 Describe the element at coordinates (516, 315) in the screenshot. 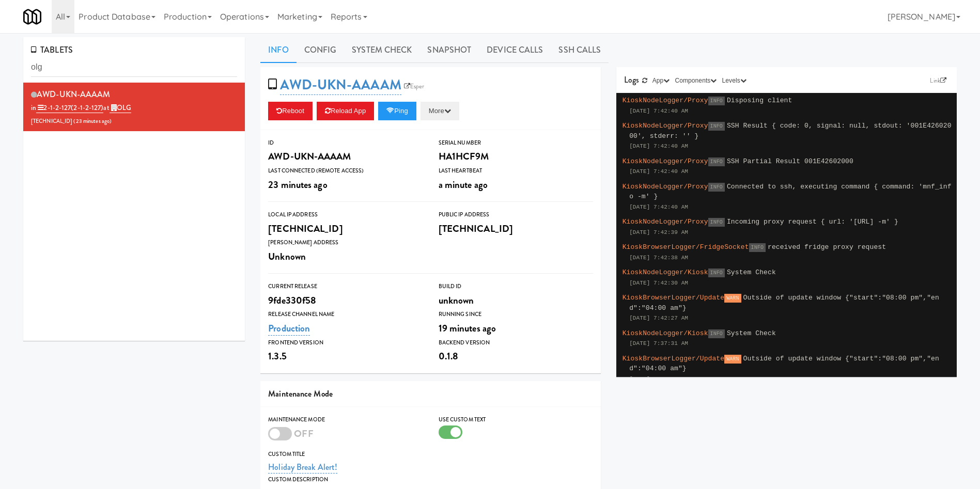

I see `div: Running Since` at that location.